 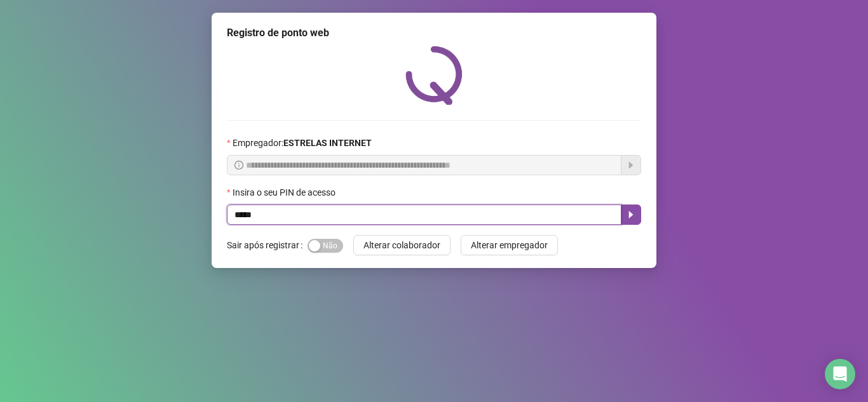 I want to click on span: info-circle, so click(x=239, y=165).